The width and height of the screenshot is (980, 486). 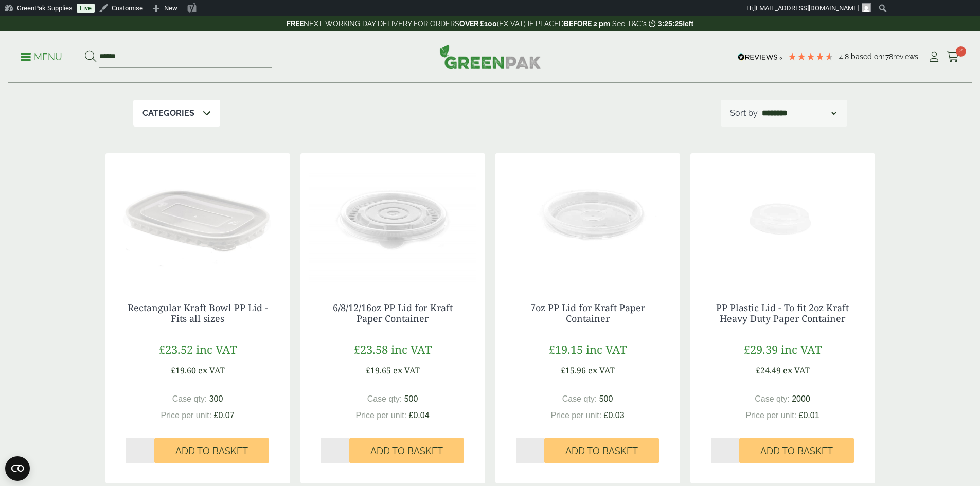 What do you see at coordinates (294, 23) in the screenshot?
I see `strong: FREE` at bounding box center [294, 23].